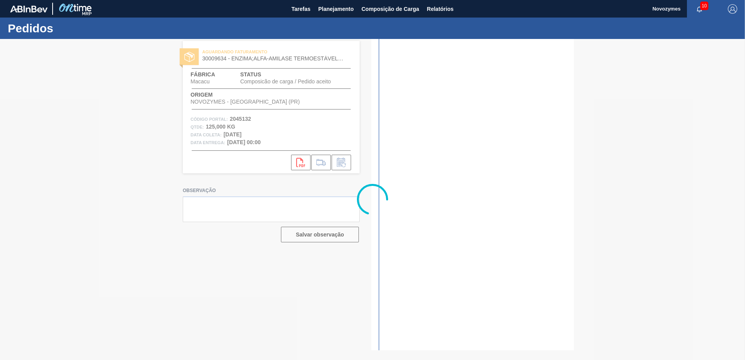 This screenshot has height=360, width=745. Describe the element at coordinates (704, 6) in the screenshot. I see `span: 10` at that location.